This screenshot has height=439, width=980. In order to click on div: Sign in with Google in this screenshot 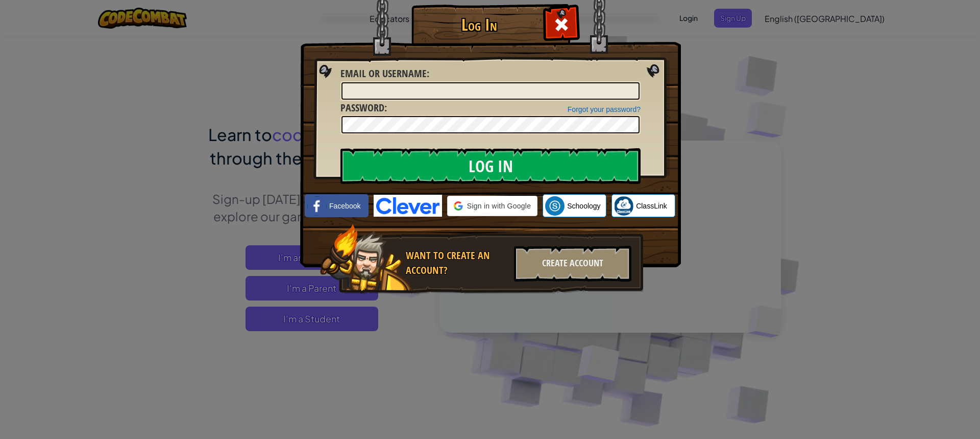, I will do `click(493, 206)`.